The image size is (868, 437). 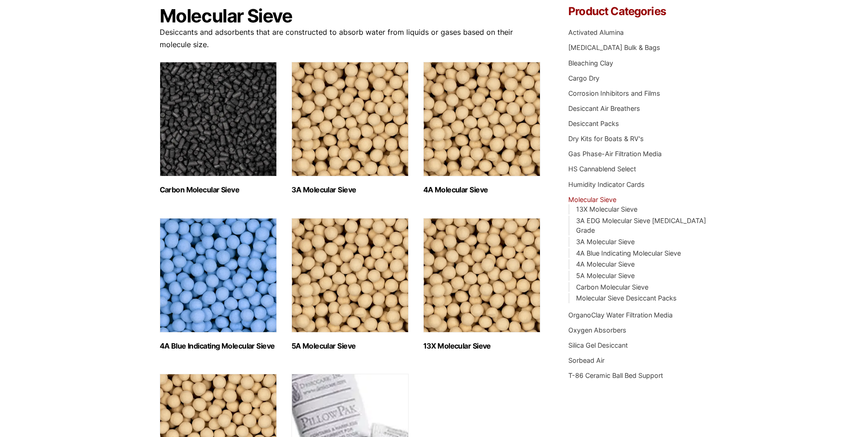 I want to click on a: Gas Phase-Air Filtration Media, so click(x=615, y=153).